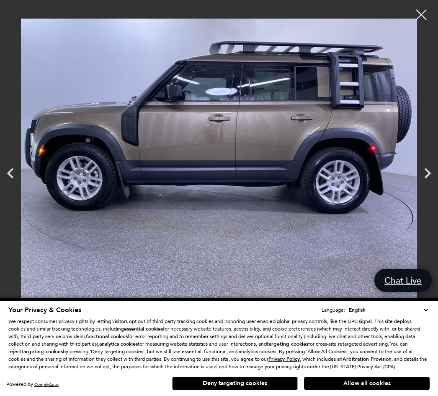 The image size is (438, 396). I want to click on strong: functional cookies, so click(107, 336).